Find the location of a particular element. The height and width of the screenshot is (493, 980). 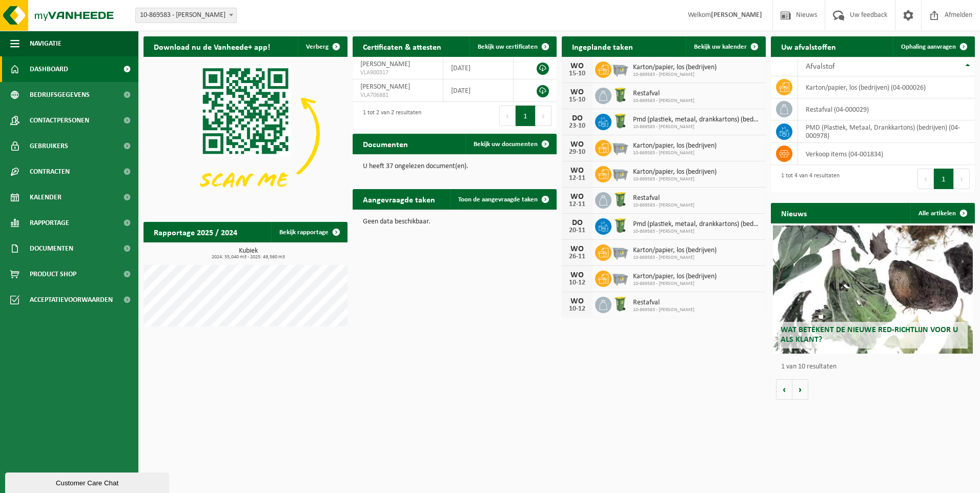

a: Toon de aangevraagde taken is located at coordinates (503, 199).